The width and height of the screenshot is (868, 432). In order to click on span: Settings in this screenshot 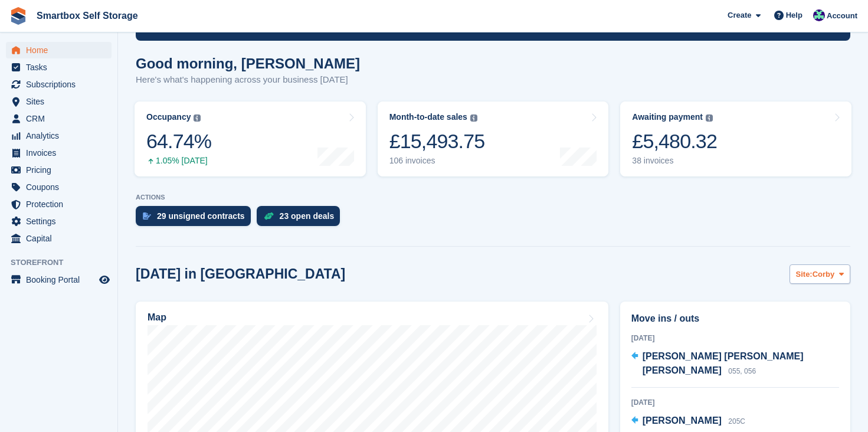, I will do `click(61, 222)`.